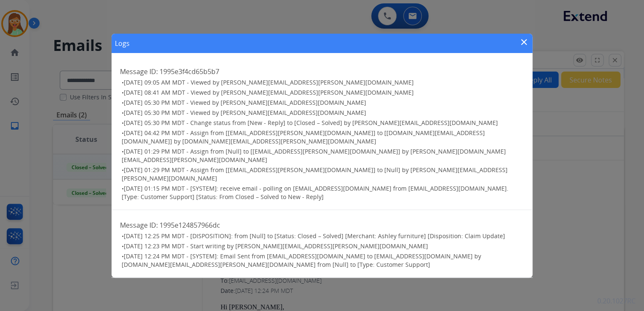 The image size is (644, 311). Describe the element at coordinates (616, 301) in the screenshot. I see `p: 0.20.1027RC` at that location.